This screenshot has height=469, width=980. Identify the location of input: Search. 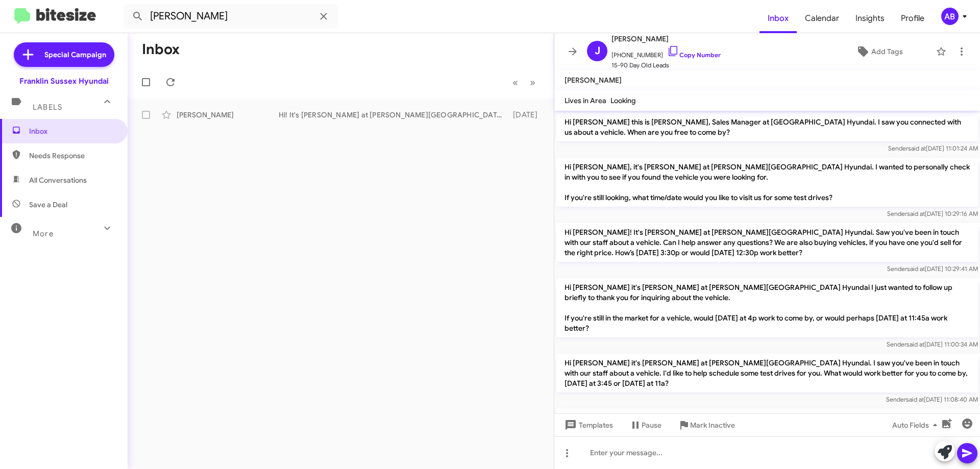
(230, 16).